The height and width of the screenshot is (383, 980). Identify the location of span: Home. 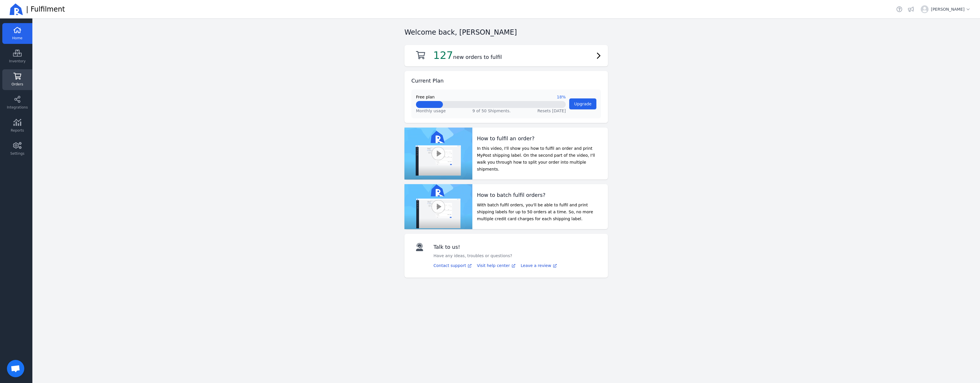
(17, 38).